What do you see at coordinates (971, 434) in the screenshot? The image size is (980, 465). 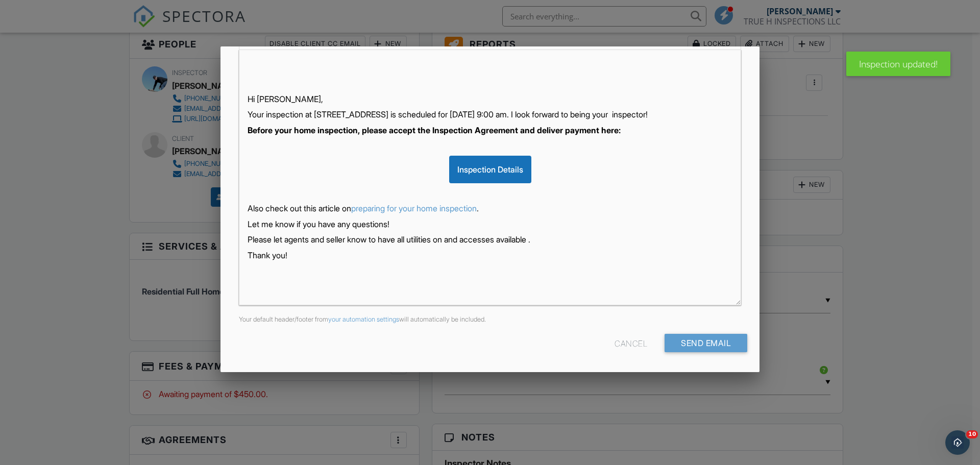 I see `span: 10` at bounding box center [971, 434].